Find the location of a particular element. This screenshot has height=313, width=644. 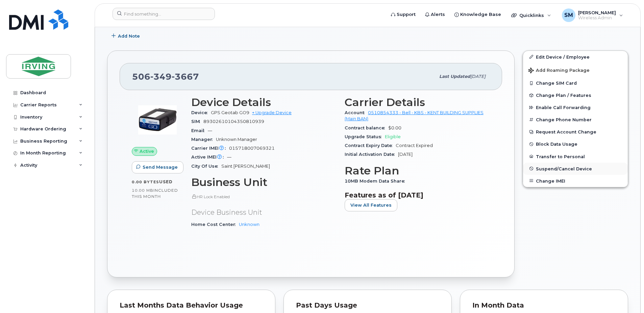

span: Active is located at coordinates (146, 151).